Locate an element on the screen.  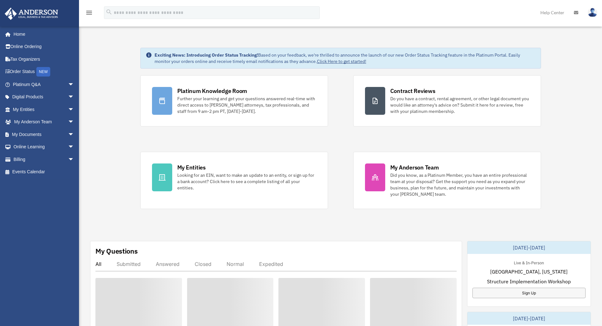
a: Billingarrow_drop_down is located at coordinates (44, 159).